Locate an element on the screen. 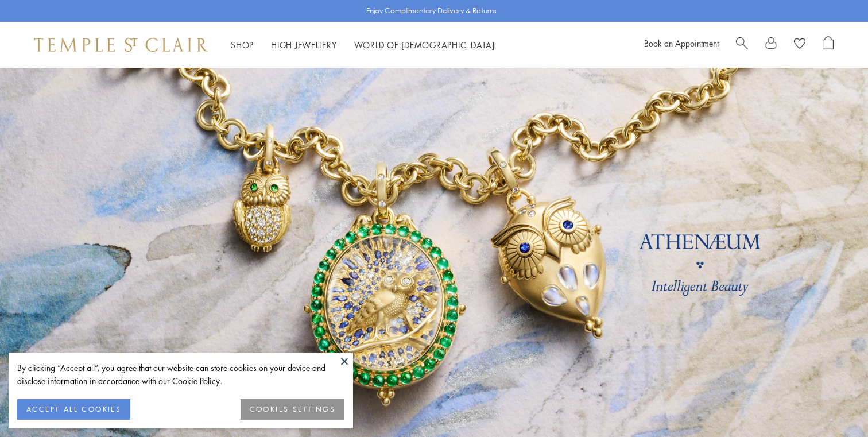  a: Book an Appointment is located at coordinates (681, 43).